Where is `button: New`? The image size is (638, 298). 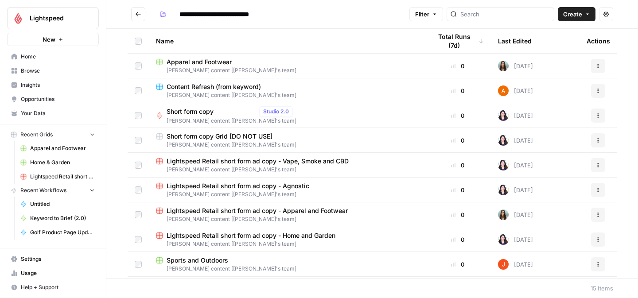 button: New is located at coordinates (53, 39).